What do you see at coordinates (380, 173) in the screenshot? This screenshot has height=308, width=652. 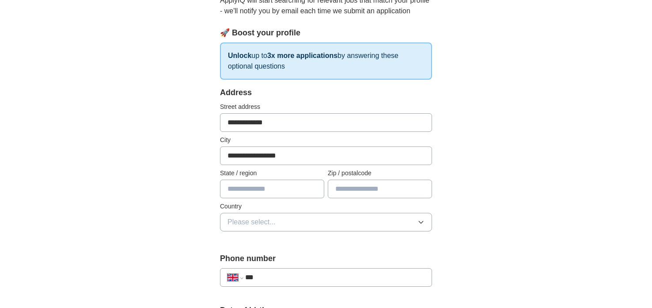 I see `label: Zip / postalcode` at bounding box center [380, 173].